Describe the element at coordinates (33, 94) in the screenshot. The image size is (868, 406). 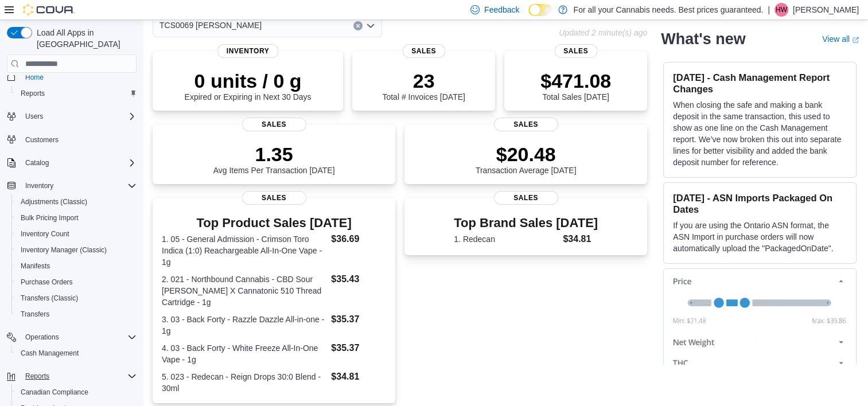
I see `a: Reports` at that location.